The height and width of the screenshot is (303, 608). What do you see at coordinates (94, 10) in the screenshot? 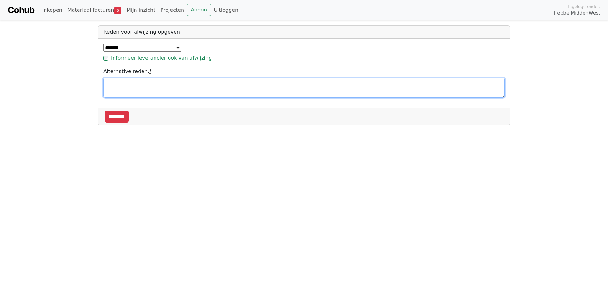
I see `a: Materiaal facturen6` at bounding box center [94, 10].